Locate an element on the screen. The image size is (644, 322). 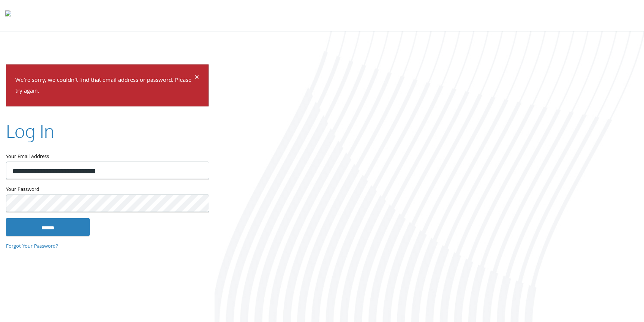
label: Your Password is located at coordinates (107, 190).